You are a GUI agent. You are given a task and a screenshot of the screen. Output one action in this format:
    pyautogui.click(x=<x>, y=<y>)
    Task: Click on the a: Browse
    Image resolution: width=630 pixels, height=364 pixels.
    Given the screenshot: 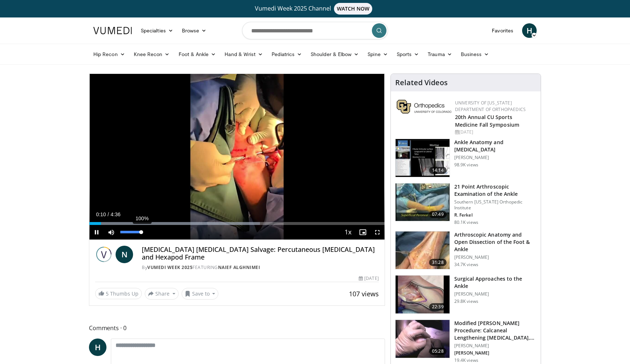 What is the action you would take?
    pyautogui.click(x=194, y=31)
    